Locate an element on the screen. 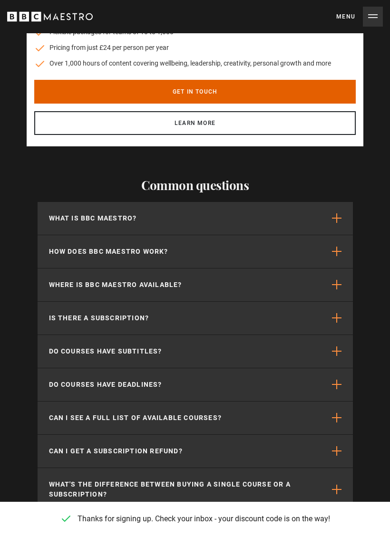 This screenshot has width=390, height=536. p: Is there a subscription? is located at coordinates (99, 318).